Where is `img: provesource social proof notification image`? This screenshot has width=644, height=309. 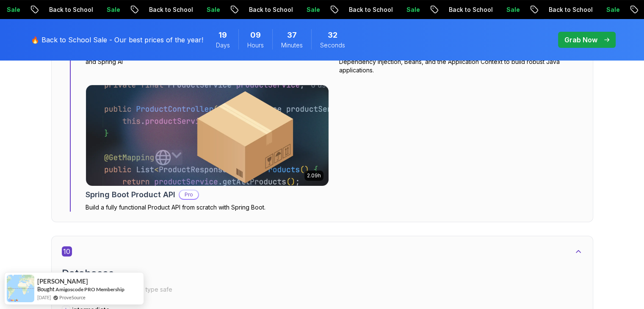
img: provesource social proof notification image is located at coordinates (20, 288).